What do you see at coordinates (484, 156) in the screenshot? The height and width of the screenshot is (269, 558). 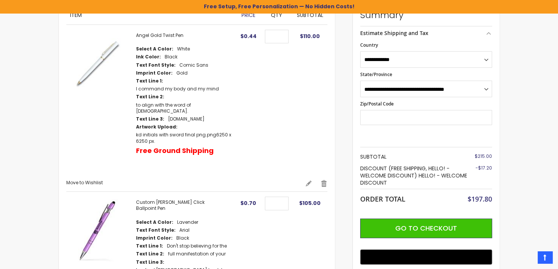 I see `span: $215.00` at bounding box center [484, 156].